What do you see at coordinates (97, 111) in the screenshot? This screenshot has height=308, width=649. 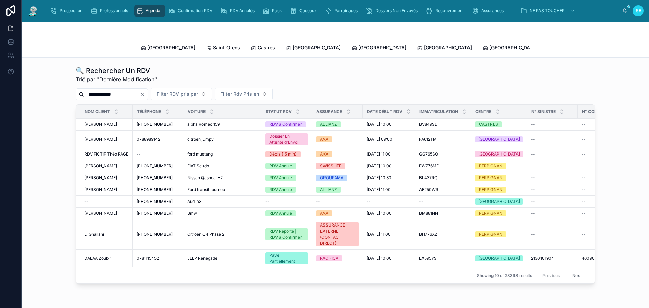 I see `span: Nom Client` at bounding box center [97, 111].